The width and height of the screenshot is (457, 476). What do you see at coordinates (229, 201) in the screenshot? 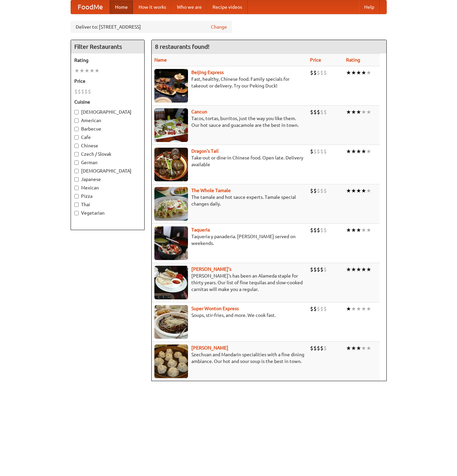
I see `p: The tamale and hot sauce experts. Tamale special changes daily.` at bounding box center [229, 201].